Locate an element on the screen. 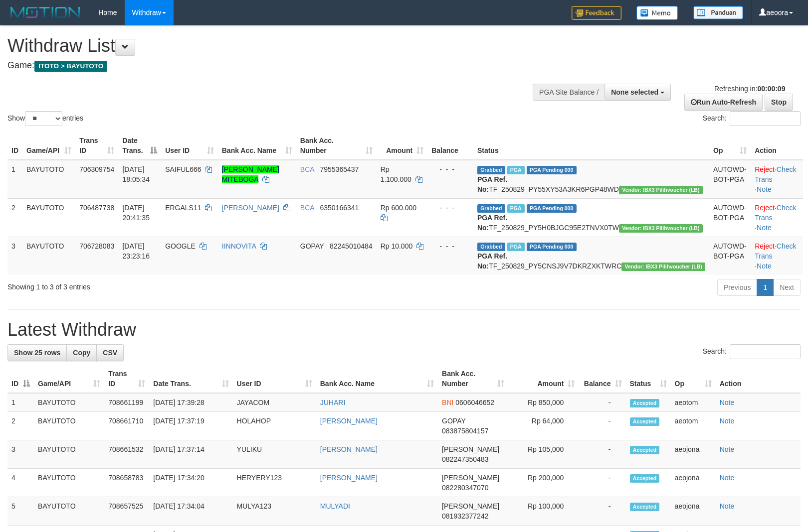 The image size is (808, 532). div: PGA Site Balance / is located at coordinates (568, 92).